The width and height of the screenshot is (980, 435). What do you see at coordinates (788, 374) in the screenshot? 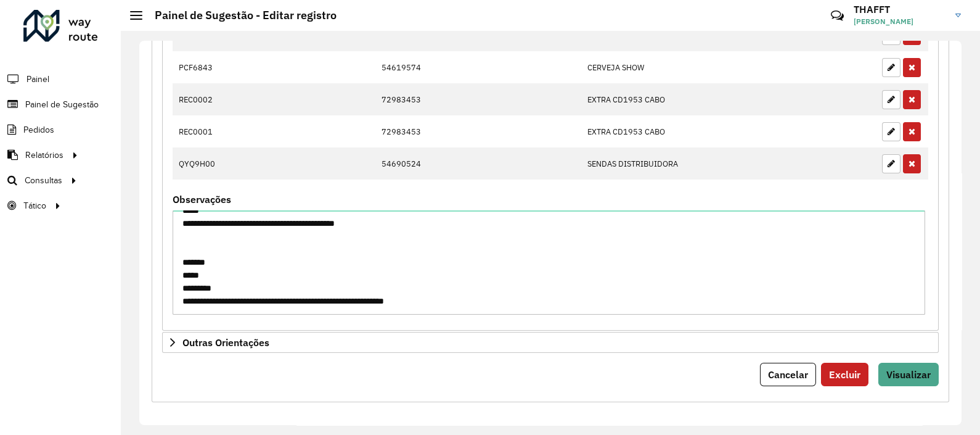
I see `span: Cancelar` at bounding box center [788, 374].